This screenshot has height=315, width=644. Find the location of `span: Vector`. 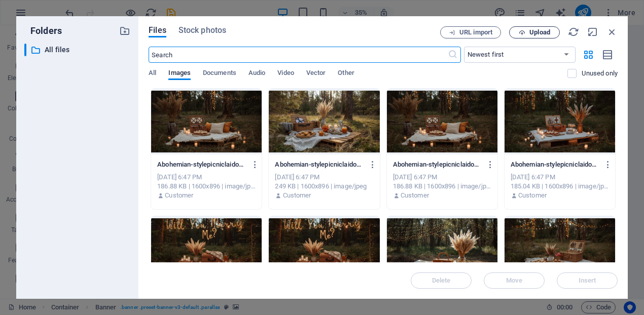

span: Vector is located at coordinates (316, 74).